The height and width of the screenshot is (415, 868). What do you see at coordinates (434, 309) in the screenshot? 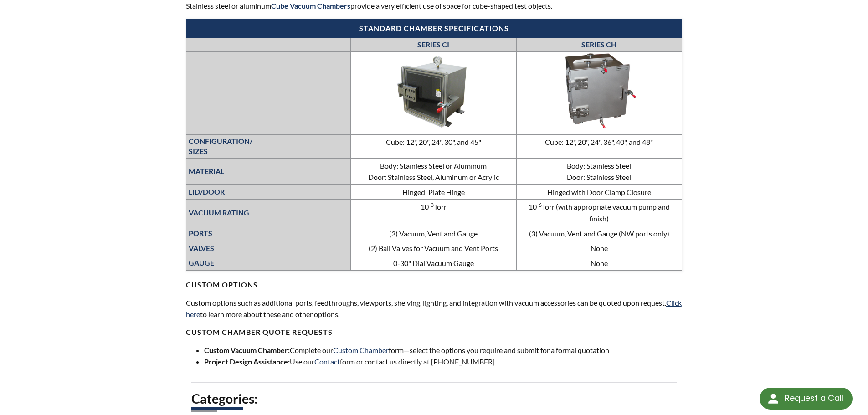
I see `a: Click here` at bounding box center [434, 309].